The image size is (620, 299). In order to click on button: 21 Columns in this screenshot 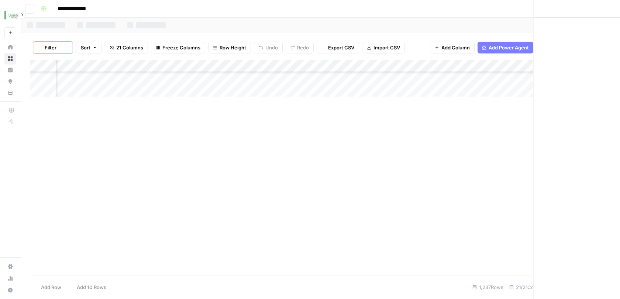, I will do `click(126, 48)`.